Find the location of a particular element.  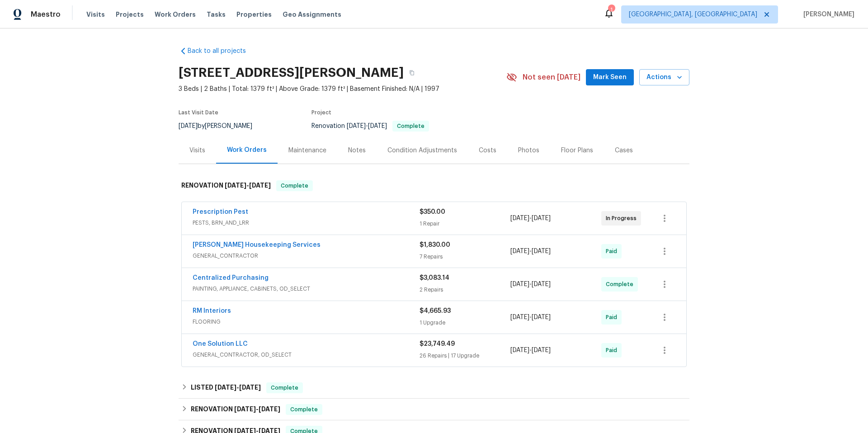

span: Maestro is located at coordinates (46, 14).